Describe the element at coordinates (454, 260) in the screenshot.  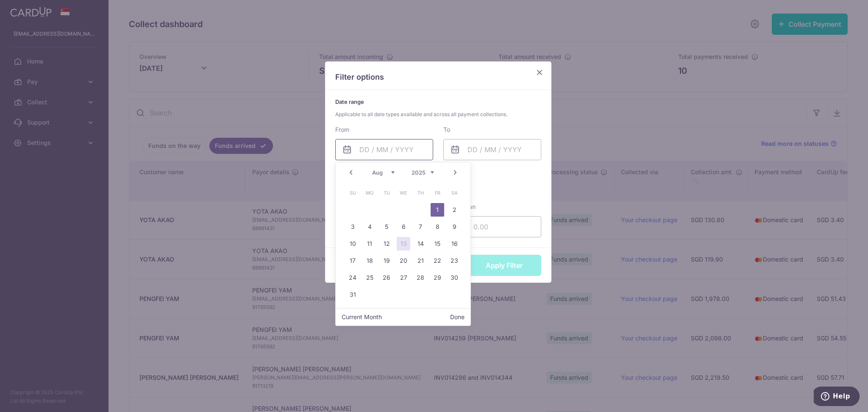
I see `a: 23` at that location.